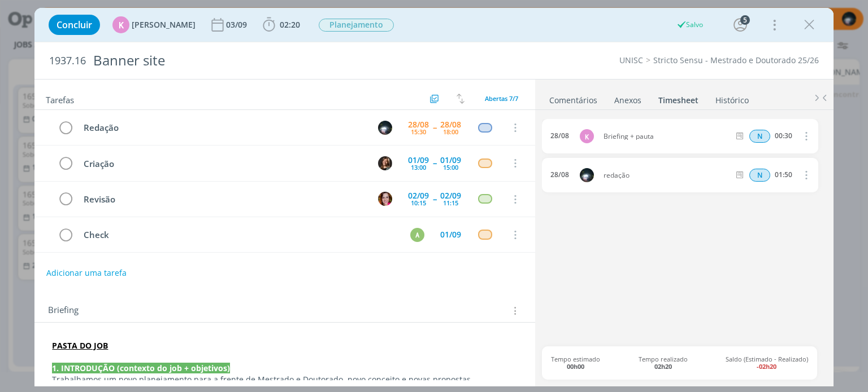 Image resolution: width=868 pixels, height=392 pixels. Describe the element at coordinates (575, 366) in the screenshot. I see `b: 00h00` at that location.